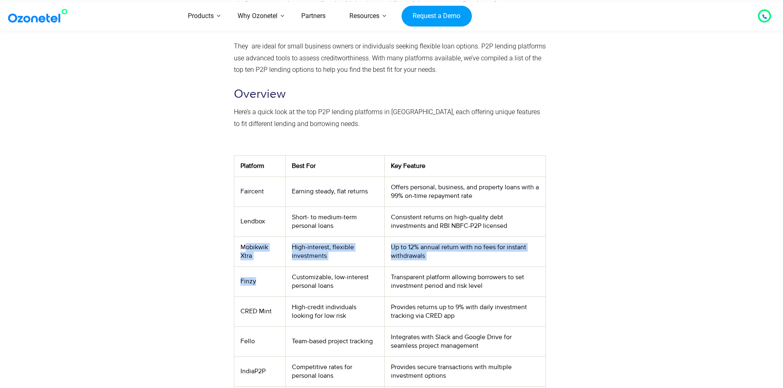 This screenshot has height=388, width=783. What do you see at coordinates (335, 341) in the screenshot?
I see `td: Team-based project tracking` at bounding box center [335, 341].